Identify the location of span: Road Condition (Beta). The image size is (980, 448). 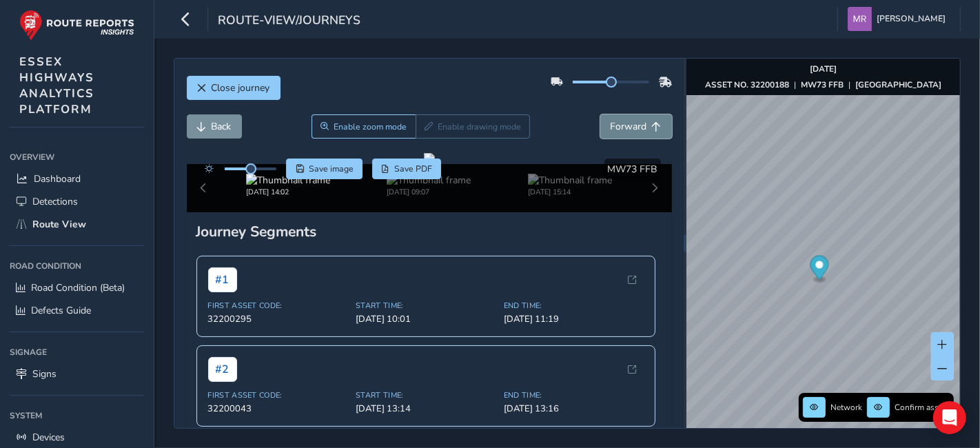
(78, 288).